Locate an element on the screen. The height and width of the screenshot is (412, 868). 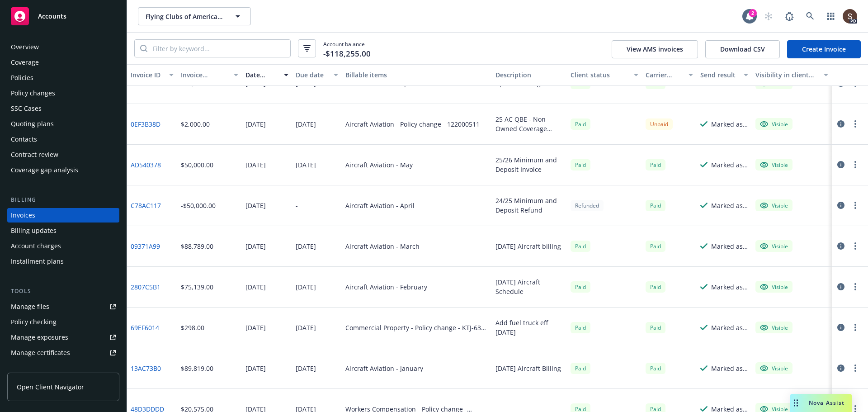
div: Invoices is located at coordinates (23, 215).